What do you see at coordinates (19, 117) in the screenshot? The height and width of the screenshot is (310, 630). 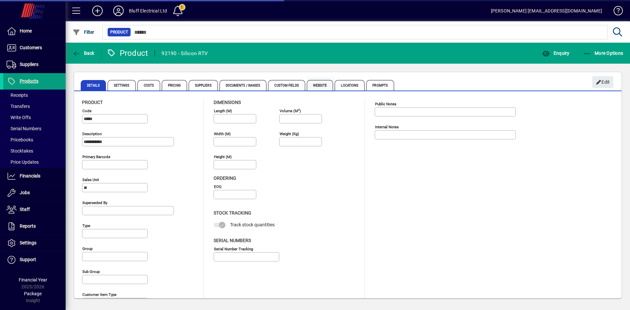 I see `span: Write Offs` at bounding box center [19, 117].